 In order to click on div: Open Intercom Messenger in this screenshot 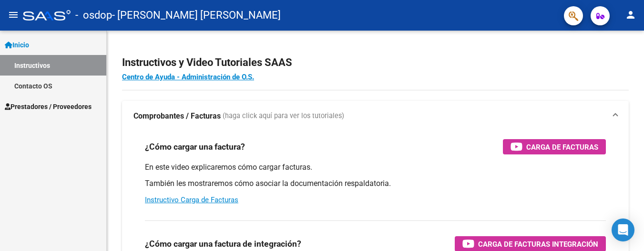, I will do `click(623, 230)`.